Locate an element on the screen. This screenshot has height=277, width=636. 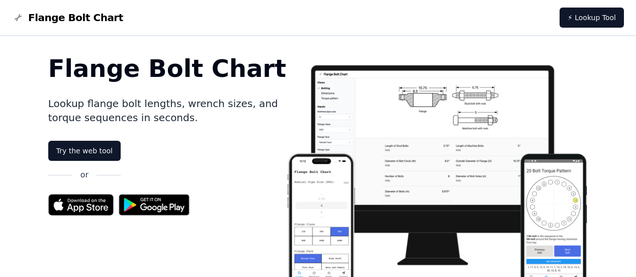
span: Flange Bolt Chart is located at coordinates (75, 18).